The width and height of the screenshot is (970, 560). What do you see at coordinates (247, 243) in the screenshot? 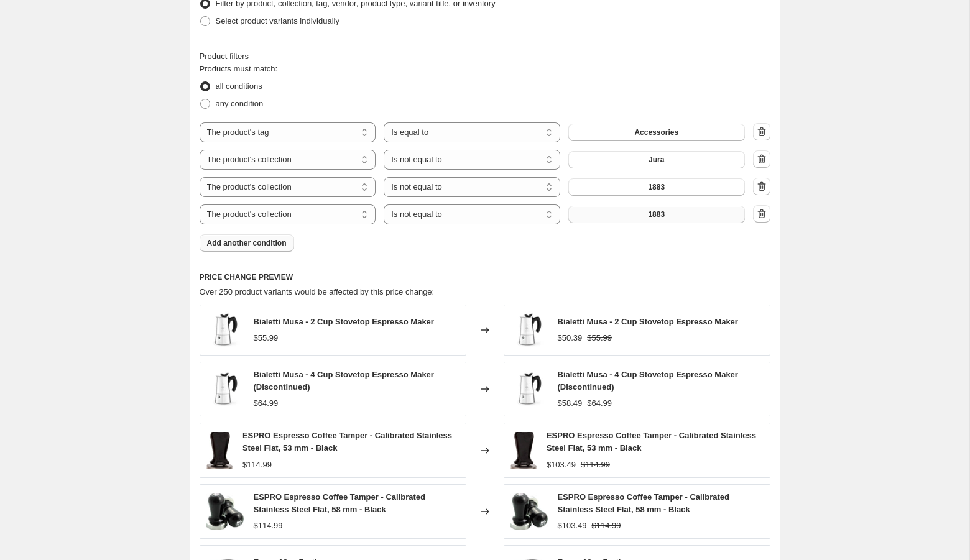
I see `button: Add another condition` at bounding box center [247, 243].